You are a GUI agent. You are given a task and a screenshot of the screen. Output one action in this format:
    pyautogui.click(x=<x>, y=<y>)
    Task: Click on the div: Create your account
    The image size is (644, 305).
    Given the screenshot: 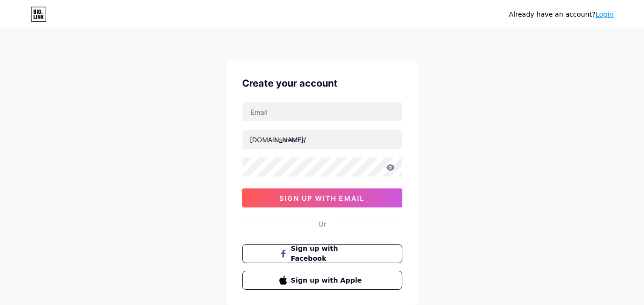 What is the action you would take?
    pyautogui.click(x=322, y=83)
    